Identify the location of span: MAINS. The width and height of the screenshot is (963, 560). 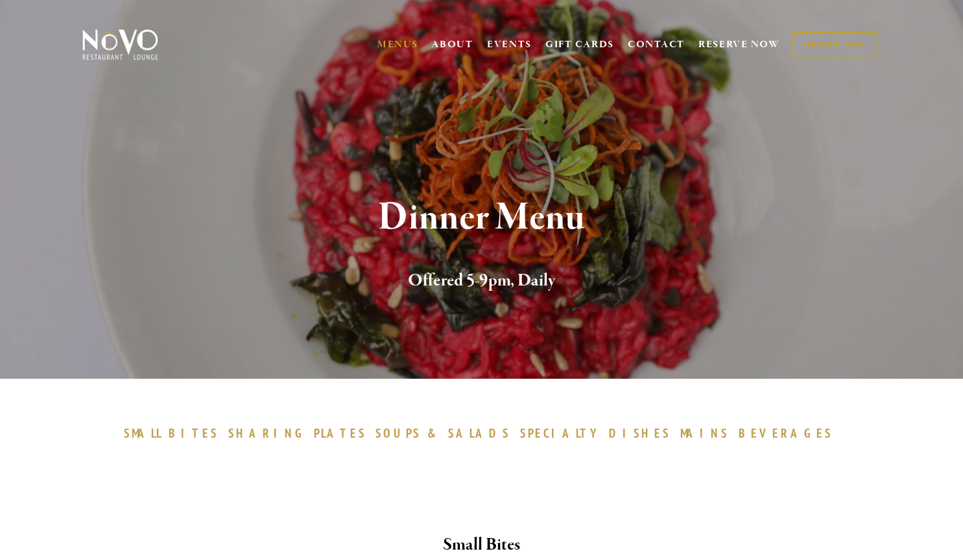
(704, 433).